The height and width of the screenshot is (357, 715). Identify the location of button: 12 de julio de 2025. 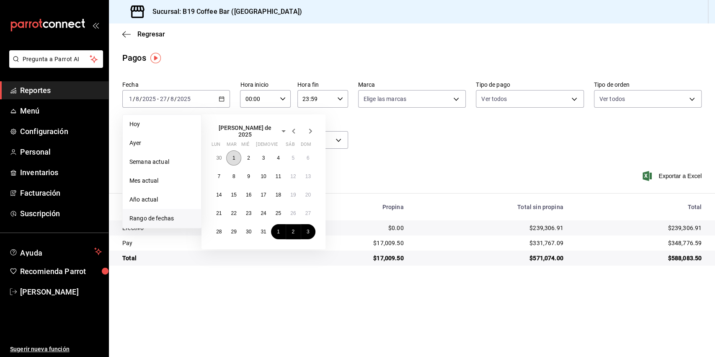
(293, 176).